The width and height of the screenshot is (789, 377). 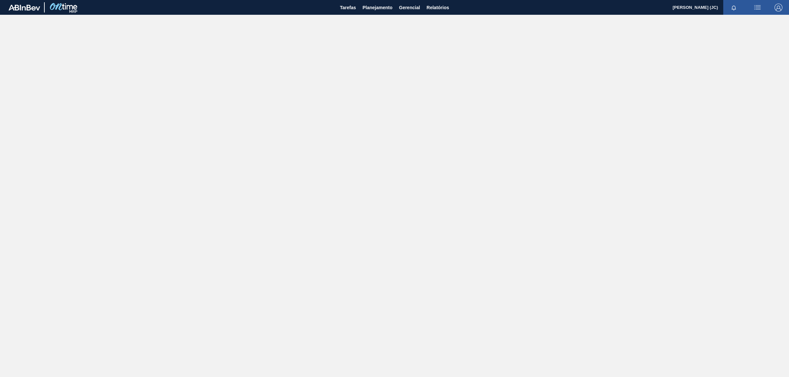 I want to click on span: Planejamento, so click(x=377, y=8).